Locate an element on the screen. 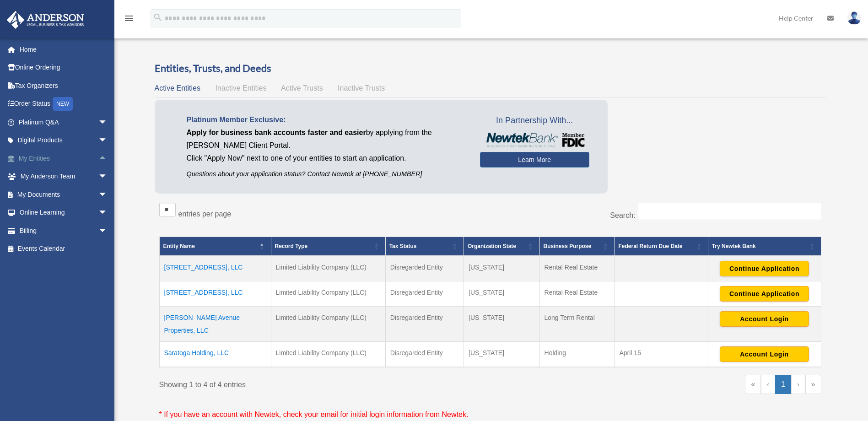  span: Inactive Entities is located at coordinates (240, 88).